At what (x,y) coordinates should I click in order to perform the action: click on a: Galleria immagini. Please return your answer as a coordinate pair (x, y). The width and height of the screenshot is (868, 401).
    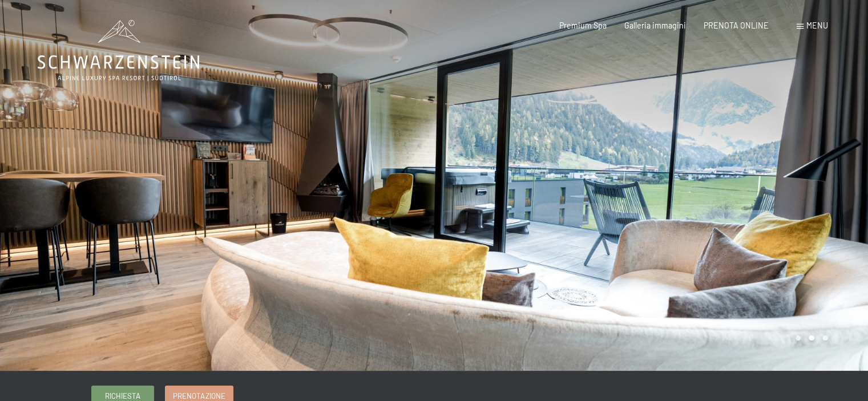
    Looking at the image, I should click on (655, 25).